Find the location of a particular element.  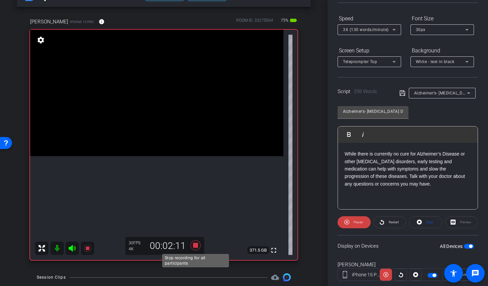

div: Script is located at coordinates (363, 91).